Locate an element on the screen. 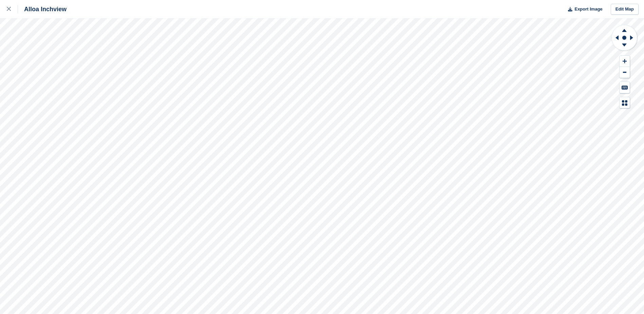  button: Keyboard Shortcuts is located at coordinates (625, 87).